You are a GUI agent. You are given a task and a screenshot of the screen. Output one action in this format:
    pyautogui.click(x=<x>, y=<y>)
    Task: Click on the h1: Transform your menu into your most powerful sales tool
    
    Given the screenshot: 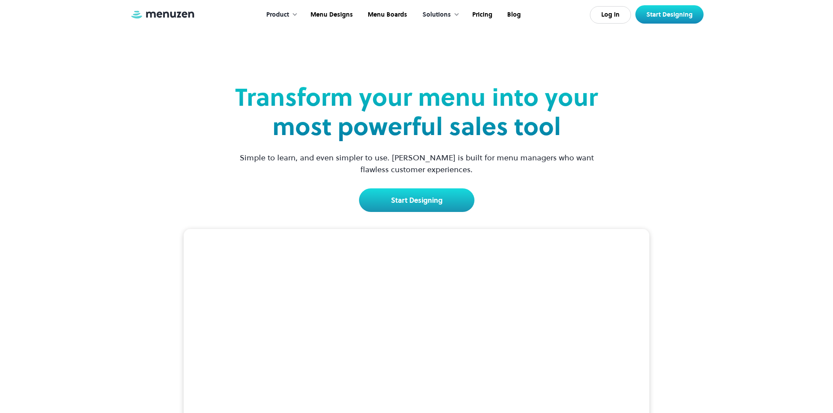 What is the action you would take?
    pyautogui.click(x=417, y=112)
    